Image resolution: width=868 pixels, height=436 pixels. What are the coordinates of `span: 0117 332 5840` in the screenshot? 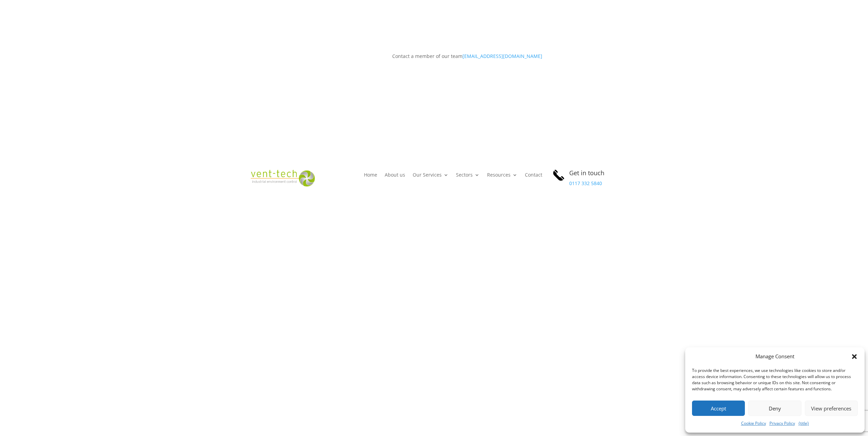 It's located at (585, 183).